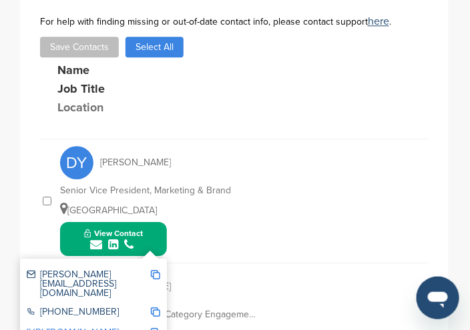  I want to click on span: View Contact, so click(113, 233).